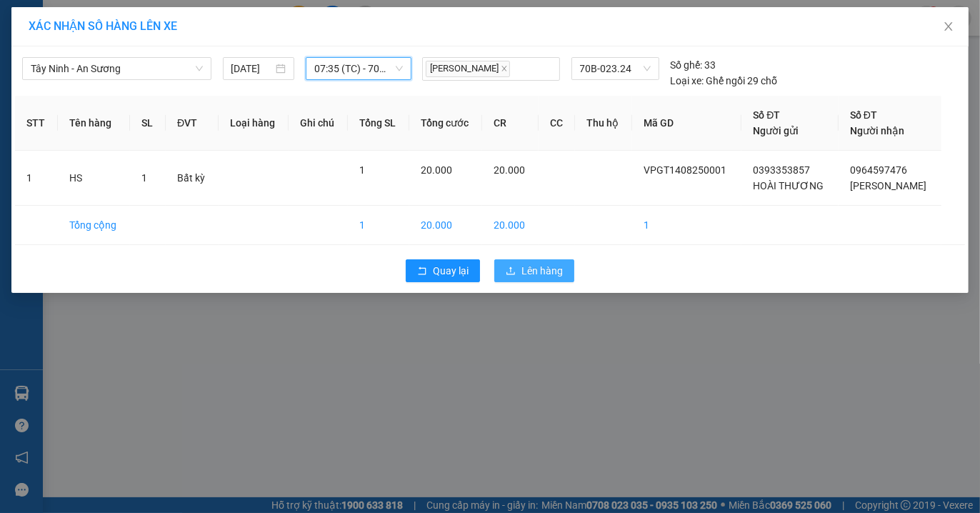 The width and height of the screenshot is (980, 513). Describe the element at coordinates (604, 123) in the screenshot. I see `th: Thu hộ` at that location.